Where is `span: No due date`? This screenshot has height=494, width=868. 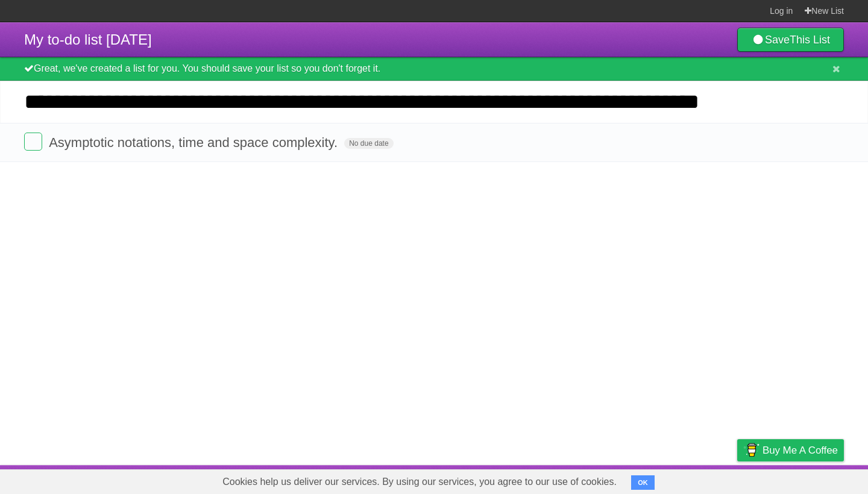
span: No due date is located at coordinates (368, 143).